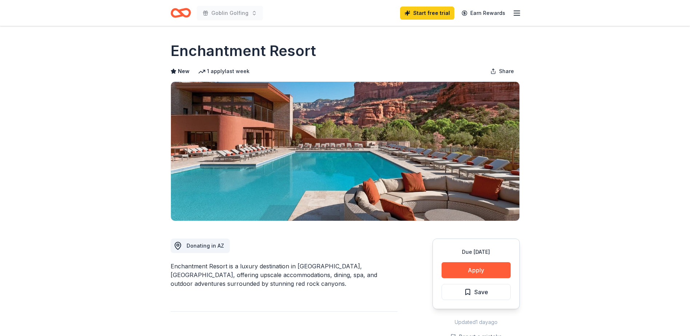 This screenshot has width=690, height=336. What do you see at coordinates (506, 71) in the screenshot?
I see `span: Share` at bounding box center [506, 71].